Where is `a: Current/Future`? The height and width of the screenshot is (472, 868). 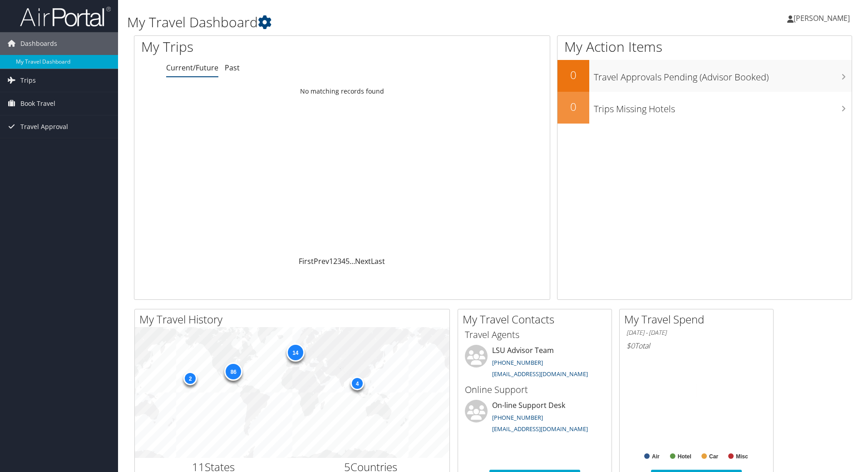 a: Current/Future is located at coordinates (192, 68).